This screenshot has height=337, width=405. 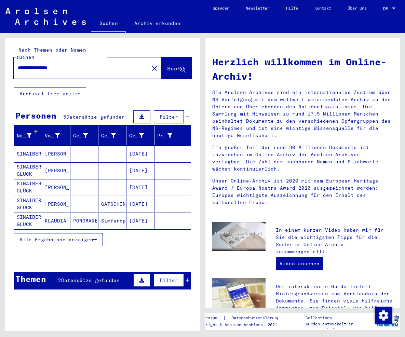 I want to click on mat-cell: PONOMAREW, so click(x=84, y=221).